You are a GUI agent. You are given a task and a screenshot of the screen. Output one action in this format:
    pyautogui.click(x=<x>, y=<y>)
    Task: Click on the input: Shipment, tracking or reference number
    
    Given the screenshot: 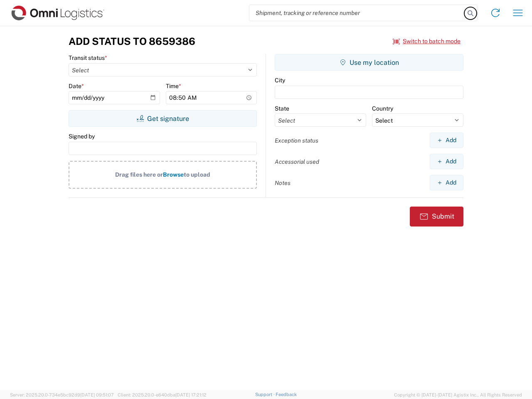 What is the action you would take?
    pyautogui.click(x=357, y=13)
    